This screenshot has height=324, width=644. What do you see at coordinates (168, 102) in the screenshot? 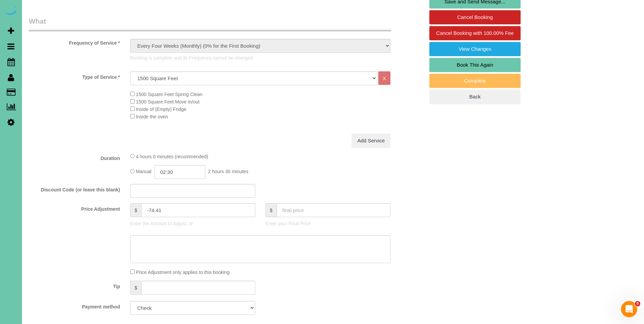
I see `span: 1500 Square Feet Move in/out` at bounding box center [168, 102].